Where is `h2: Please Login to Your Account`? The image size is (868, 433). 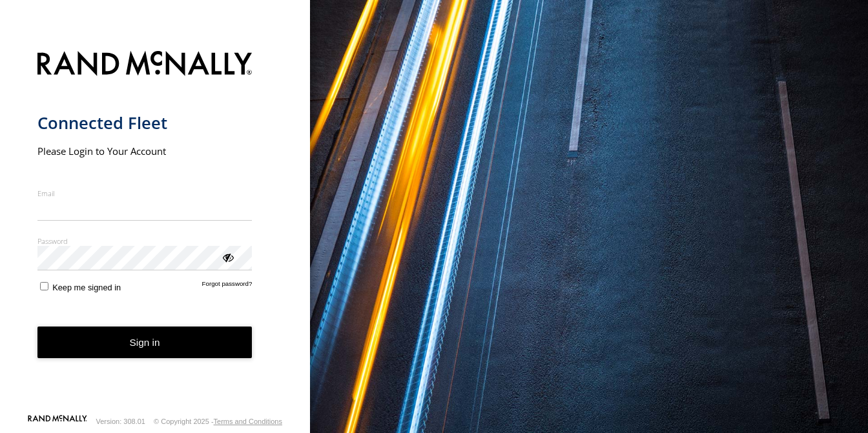 h2: Please Login to Your Account is located at coordinates (145, 151).